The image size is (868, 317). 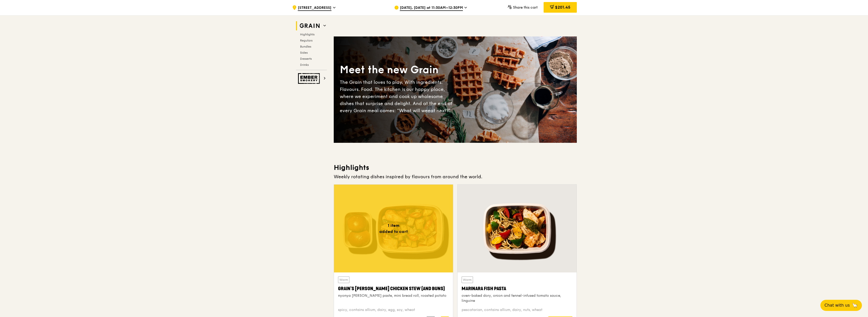 What do you see at coordinates (310, 26) in the screenshot?
I see `img: Grain web logo` at bounding box center [310, 26].